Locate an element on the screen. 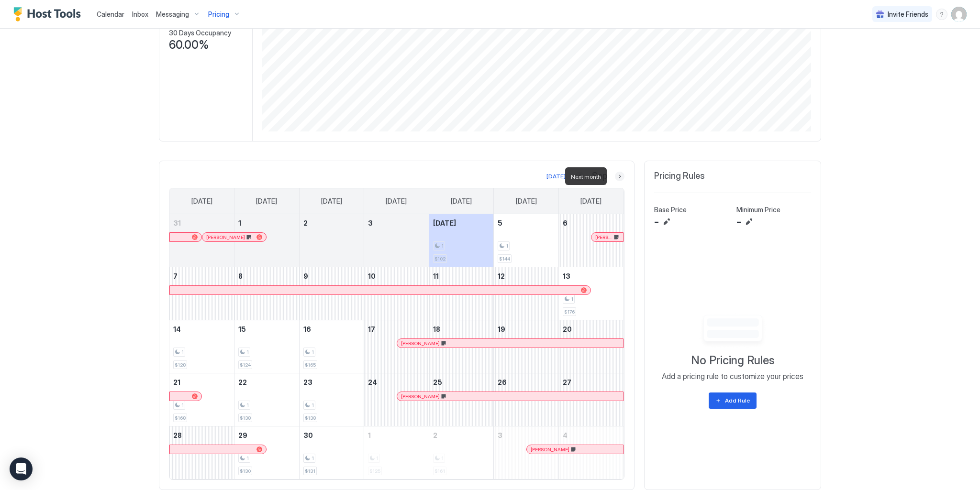 This screenshot has height=490, width=980. span: 30 Days Occupancy is located at coordinates (200, 33).